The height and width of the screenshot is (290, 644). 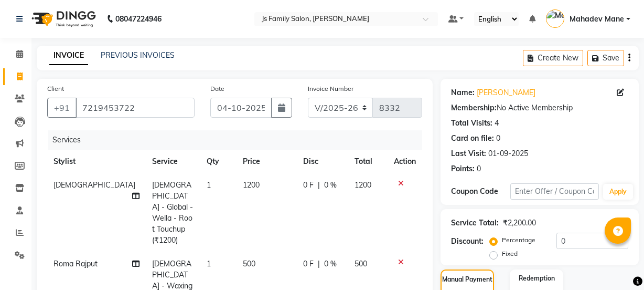 What do you see at coordinates (606, 58) in the screenshot?
I see `button: Save` at bounding box center [606, 58].